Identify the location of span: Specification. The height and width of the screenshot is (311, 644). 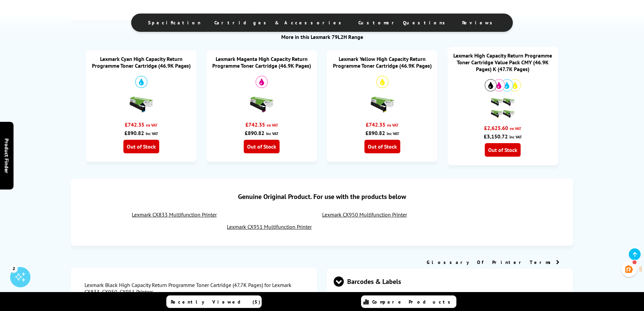
(174, 23).